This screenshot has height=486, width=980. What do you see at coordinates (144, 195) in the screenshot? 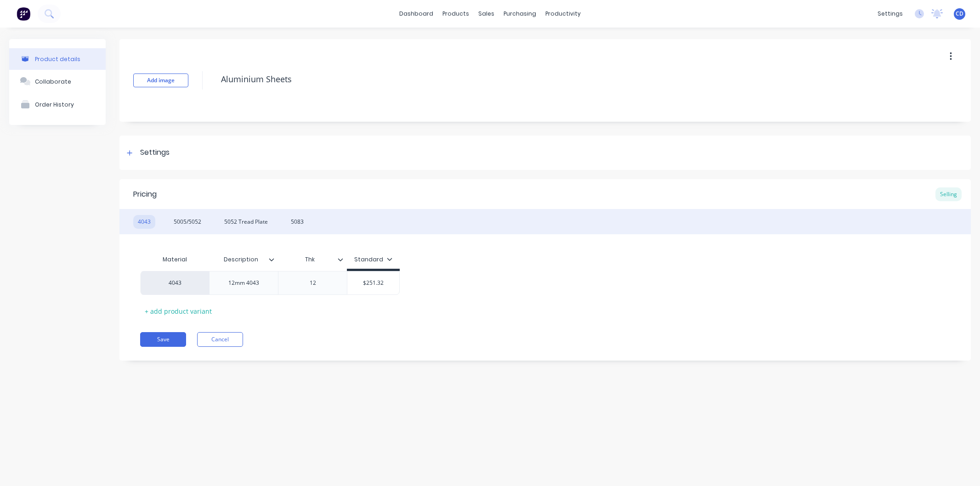
I see `div: Pricing` at bounding box center [144, 195].